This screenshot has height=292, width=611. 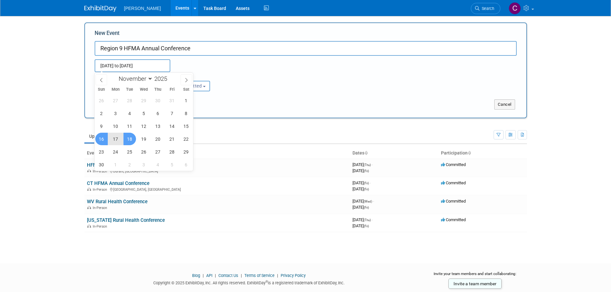 I want to click on span: December 5, 2025, so click(x=172, y=165).